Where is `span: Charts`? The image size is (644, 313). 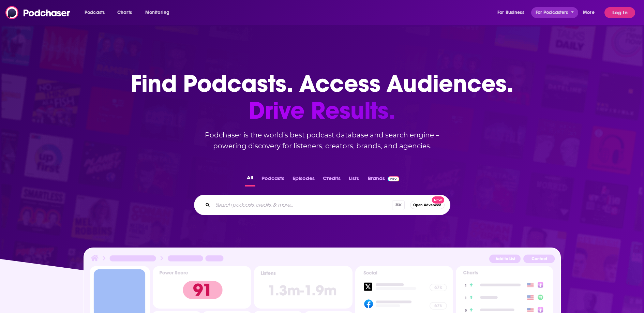
span: Charts is located at coordinates (125, 12).